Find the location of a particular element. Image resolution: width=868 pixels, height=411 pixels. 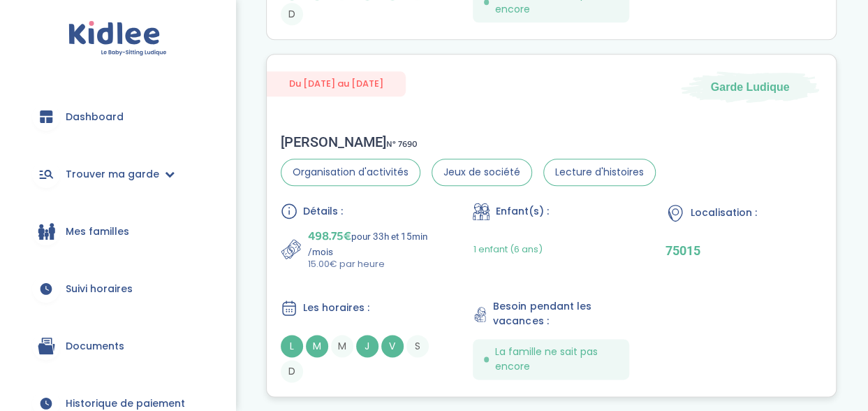

span: La famille ne sait pas encore is located at coordinates (556, 359).